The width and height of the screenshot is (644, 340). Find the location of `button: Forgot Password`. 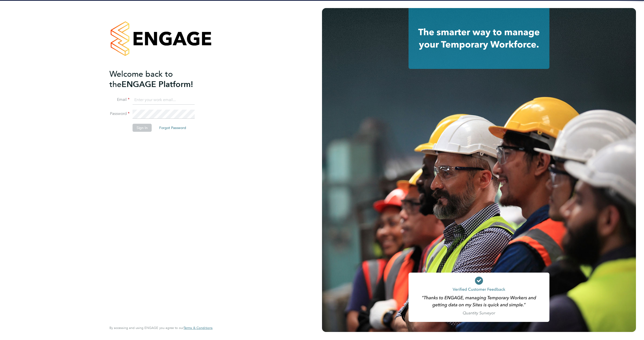

button: Forgot Password is located at coordinates (173, 128).